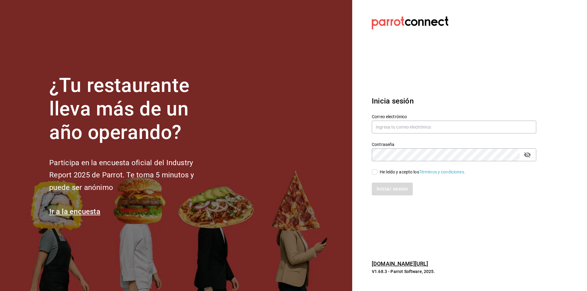  What do you see at coordinates (442, 172) in the screenshot?
I see `a: Términos y condiciones.` at bounding box center [442, 172].